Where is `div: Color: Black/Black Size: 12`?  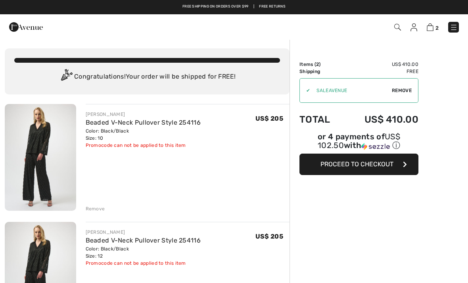 div: Color: Black/Black Size: 12 is located at coordinates (143, 252).